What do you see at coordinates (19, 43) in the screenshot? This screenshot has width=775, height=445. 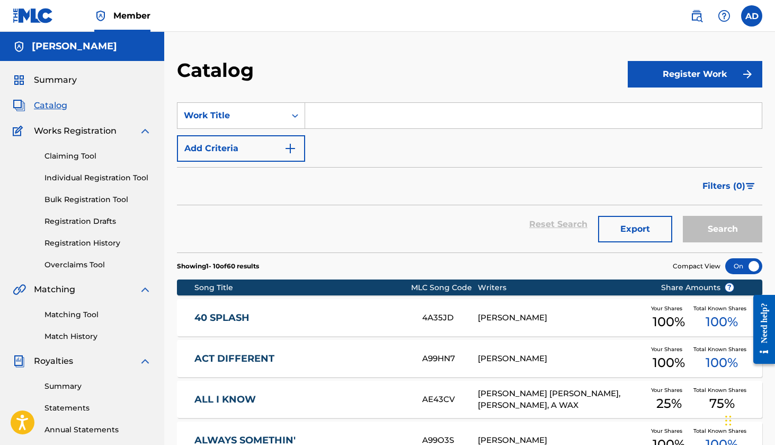 I see `div: Open Resource Center` at bounding box center [19, 43].